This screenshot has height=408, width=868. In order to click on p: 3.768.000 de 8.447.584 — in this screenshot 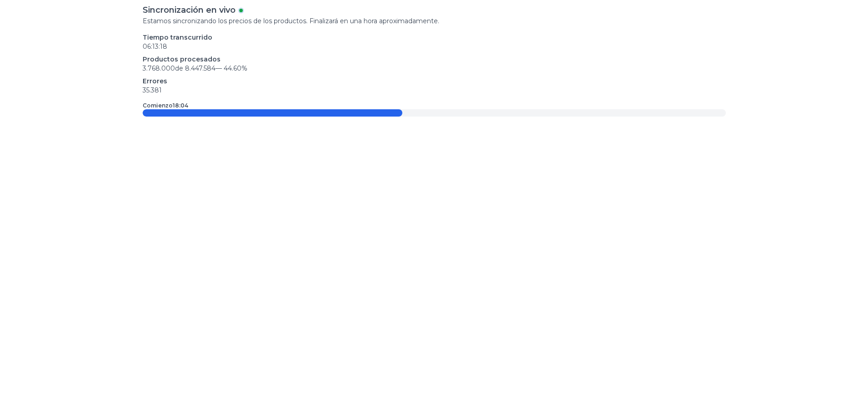, I will do `click(434, 68)`.